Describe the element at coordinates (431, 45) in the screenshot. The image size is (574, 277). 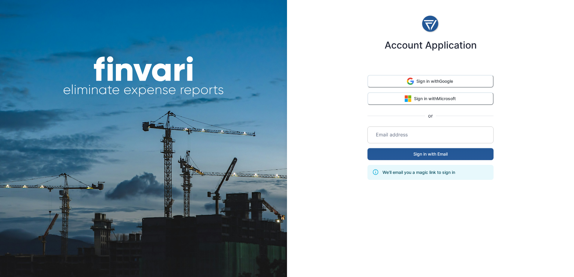
I see `h4: Account Application` at that location.